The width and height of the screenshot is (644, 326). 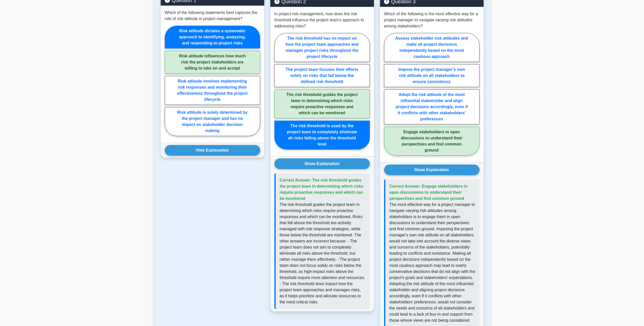 What do you see at coordinates (432, 262) in the screenshot?
I see `p: The most effective way for a project manager to navigate varying risk attitudes among stakeholder...` at bounding box center [432, 262].